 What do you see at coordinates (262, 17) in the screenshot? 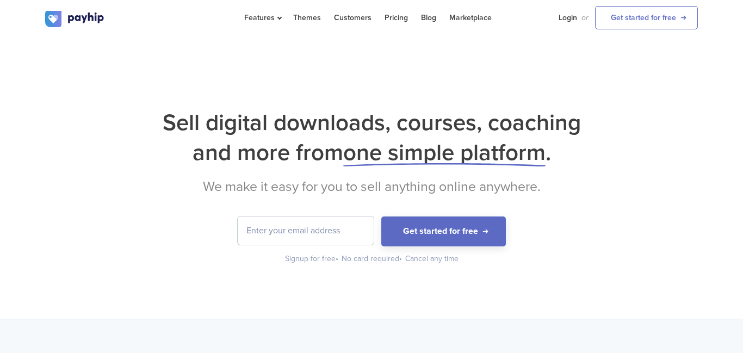
I see `span: Features` at bounding box center [262, 17].